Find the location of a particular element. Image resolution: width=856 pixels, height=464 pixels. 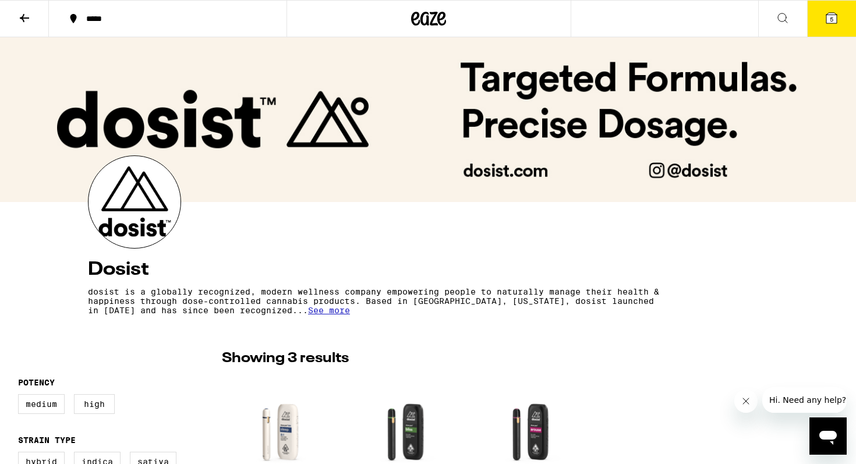

p: dosist is a globally recognized, modern wellness company empowering people to naturally manage th... is located at coordinates (377, 301).